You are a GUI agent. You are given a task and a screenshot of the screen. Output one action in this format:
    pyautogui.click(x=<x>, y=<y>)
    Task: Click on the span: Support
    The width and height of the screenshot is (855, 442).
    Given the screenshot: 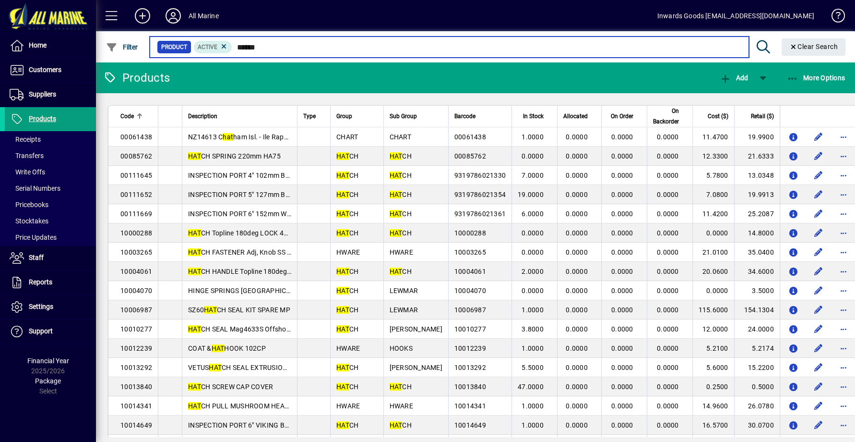 What is the action you would take?
    pyautogui.click(x=41, y=331)
    